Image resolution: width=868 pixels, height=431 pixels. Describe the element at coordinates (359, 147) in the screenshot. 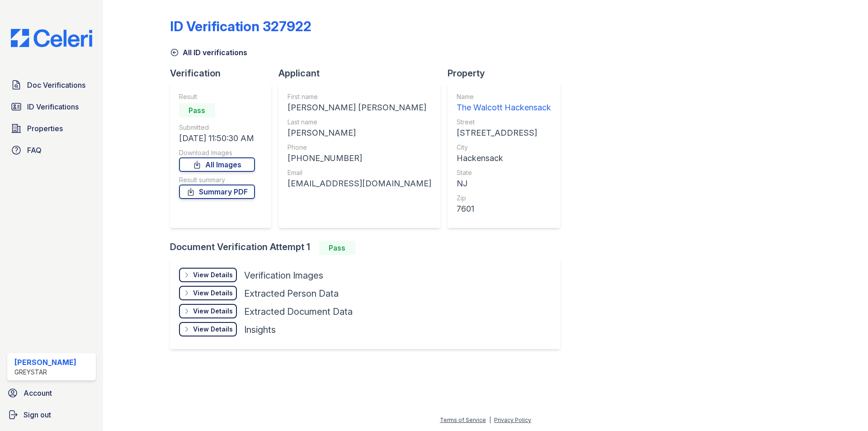

I see `div: Phone` at that location.